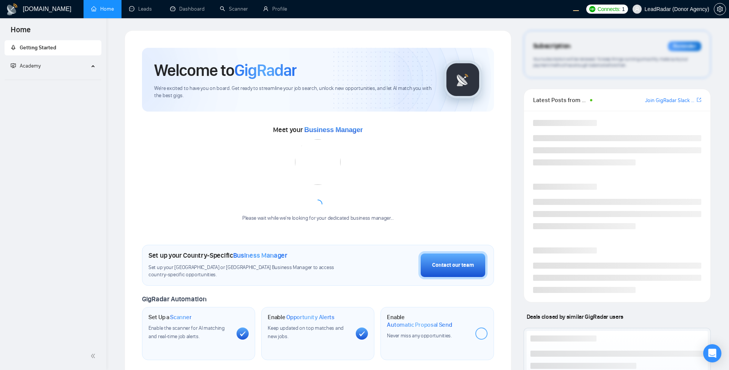 This screenshot has width=729, height=370. Describe the element at coordinates (275, 9) in the screenshot. I see `a: userProfile` at that location.